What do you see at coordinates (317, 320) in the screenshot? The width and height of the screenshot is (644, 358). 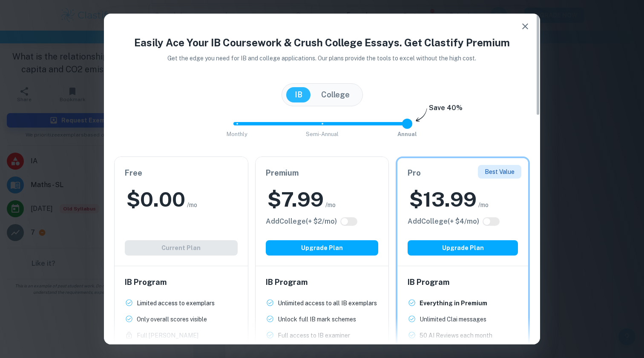 I see `p: Unlock full IB mark schemes` at bounding box center [317, 320].